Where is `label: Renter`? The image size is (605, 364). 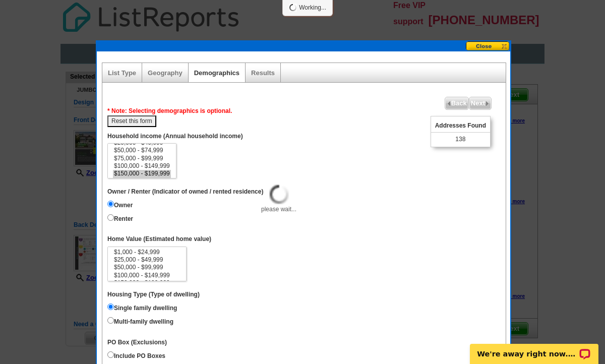
label: Renter is located at coordinates (120, 218).